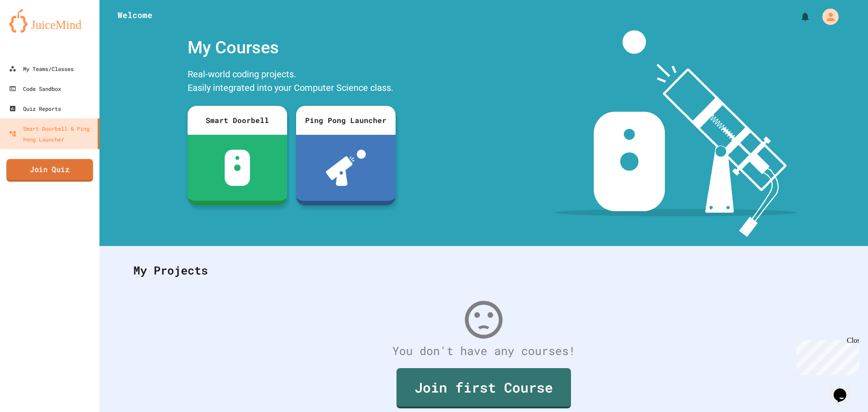 The image size is (868, 412). Describe the element at coordinates (292, 82) in the screenshot. I see `div: Real-world coding projects. Easily integrated into your Computer Science class.` at that location.